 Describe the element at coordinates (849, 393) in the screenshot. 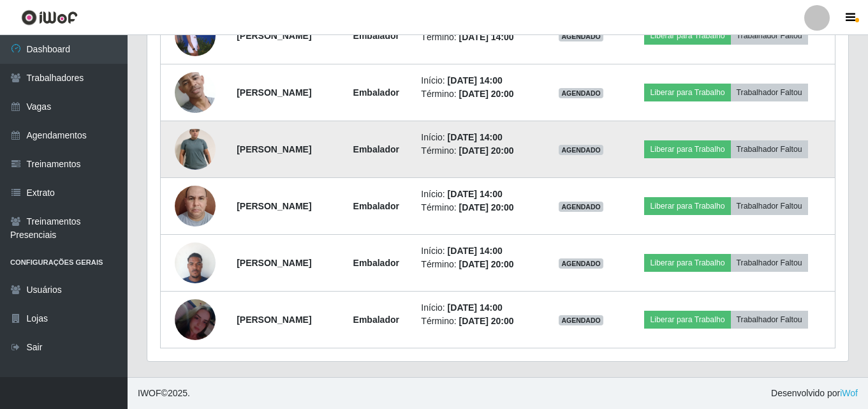

I see `a: iWof` at that location.